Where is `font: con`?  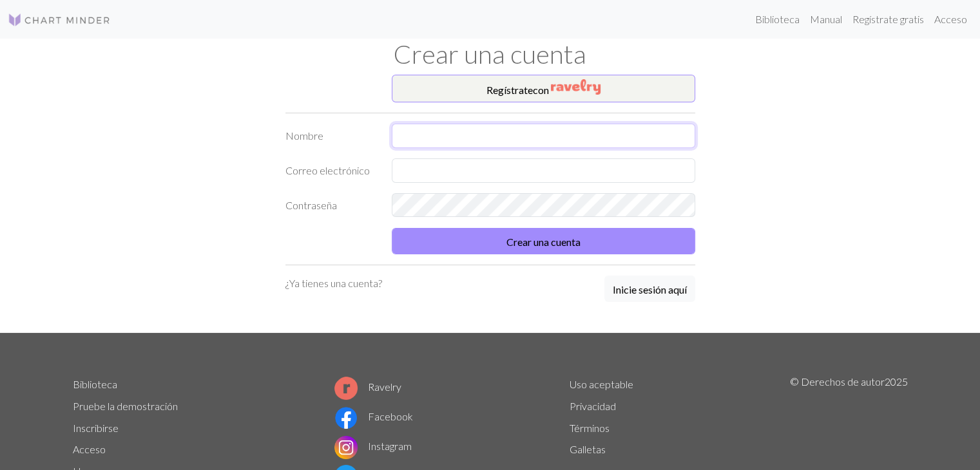 font: con is located at coordinates (540, 89).